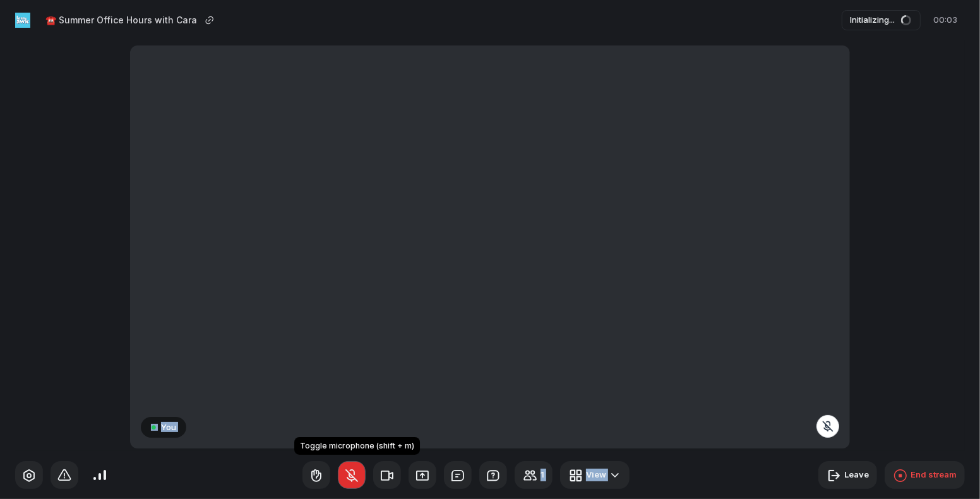 The image size is (980, 499). I want to click on button: View, so click(595, 475).